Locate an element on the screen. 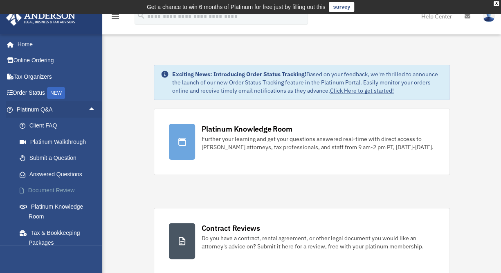  div: Platinum Knowledge Room is located at coordinates (247, 129).